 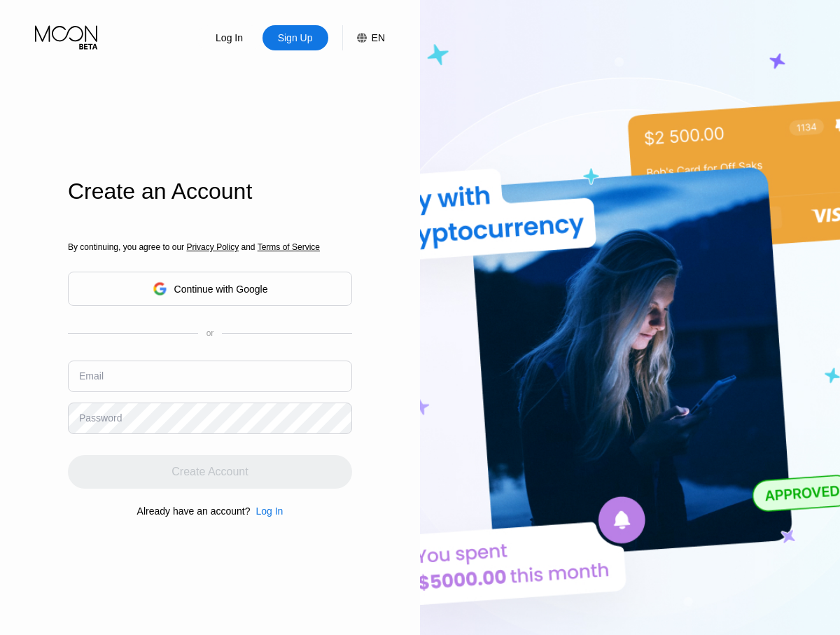 What do you see at coordinates (295, 38) in the screenshot?
I see `div: Sign Up` at bounding box center [295, 38].